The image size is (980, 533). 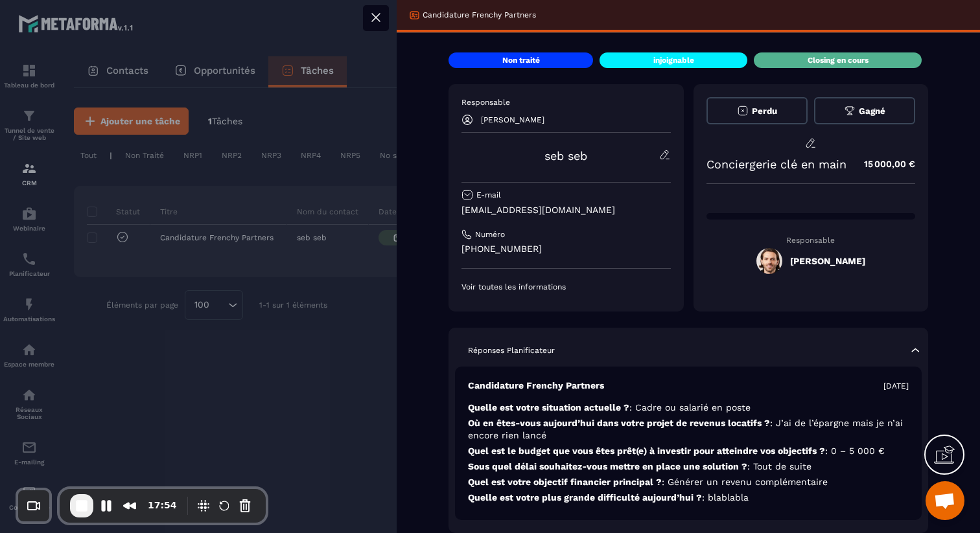 I want to click on span: : Générer un revenu complémentaire, so click(x=745, y=482).